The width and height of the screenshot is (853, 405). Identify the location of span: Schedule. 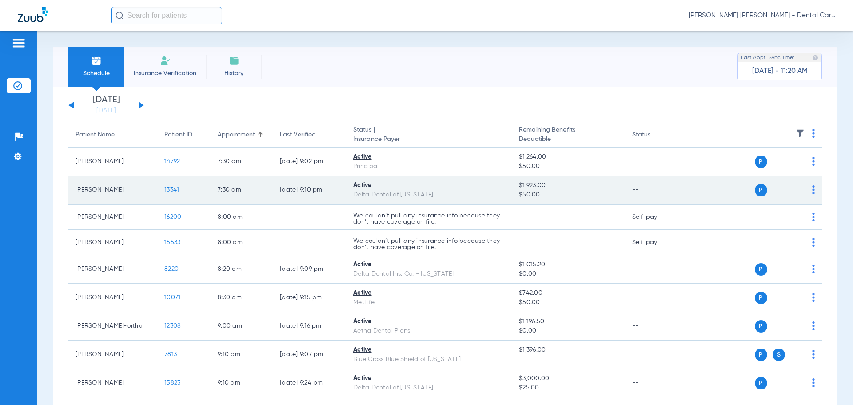
(96, 73).